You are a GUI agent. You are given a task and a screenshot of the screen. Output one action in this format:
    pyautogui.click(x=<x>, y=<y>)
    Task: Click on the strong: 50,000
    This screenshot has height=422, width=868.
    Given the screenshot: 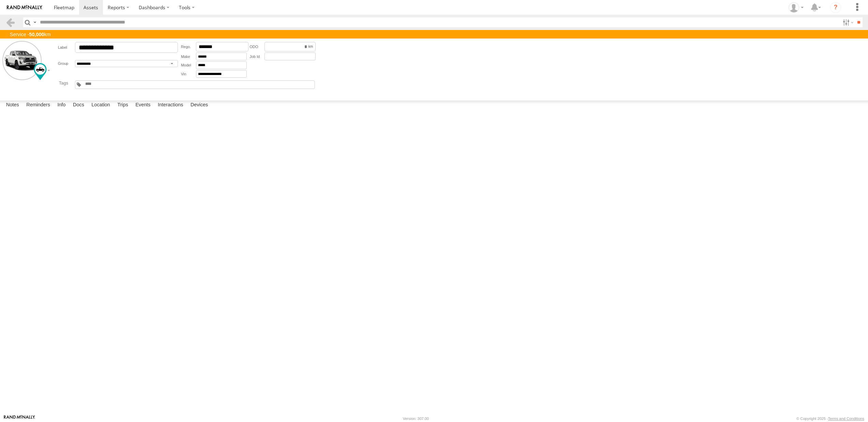 What is the action you would take?
    pyautogui.click(x=36, y=34)
    